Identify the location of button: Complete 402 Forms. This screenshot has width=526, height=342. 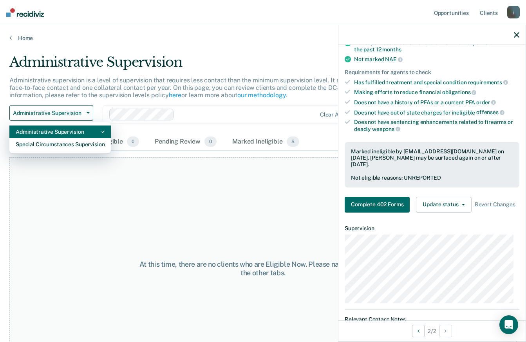
(377, 205).